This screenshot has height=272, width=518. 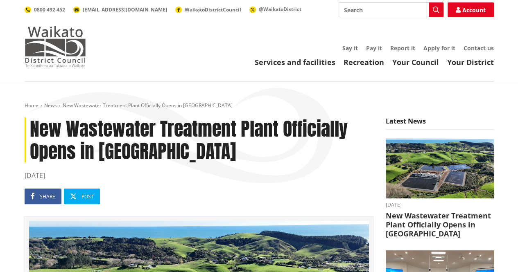 What do you see at coordinates (32, 105) in the screenshot?
I see `a: Home` at bounding box center [32, 105].